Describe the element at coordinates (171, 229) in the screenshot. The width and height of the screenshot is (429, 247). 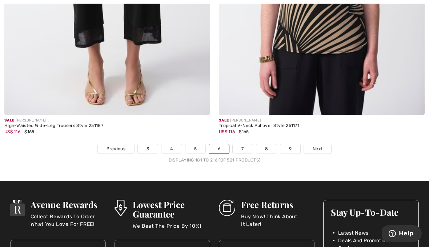
I see `p: We Beat The Price By 10%!` at that location.